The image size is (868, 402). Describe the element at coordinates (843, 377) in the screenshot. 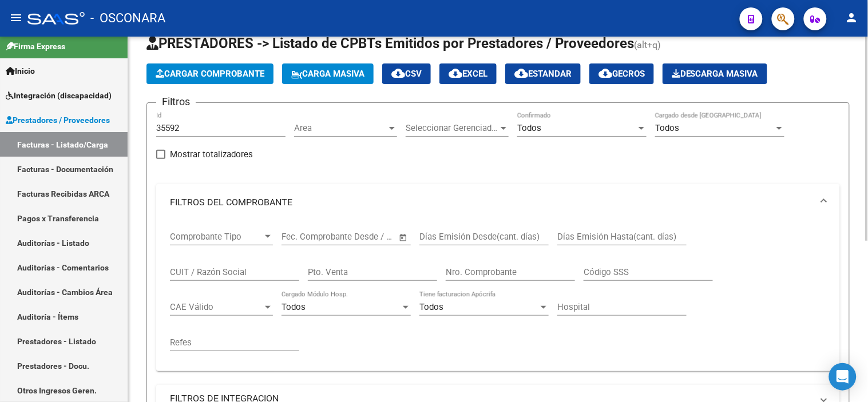

I see `div: Open Intercom Messenger` at that location.